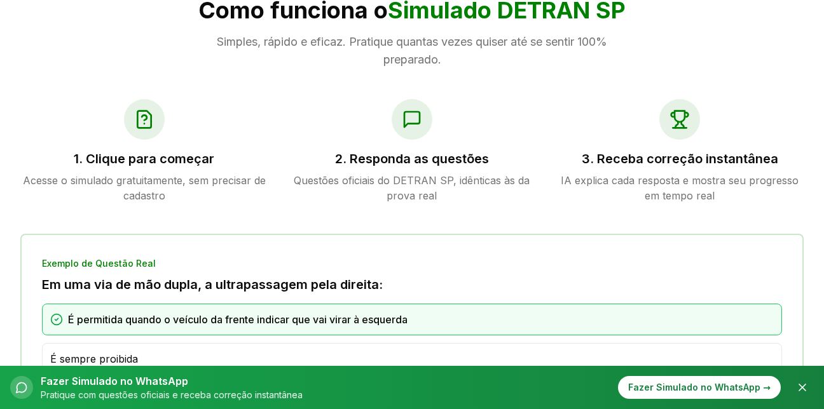 The image size is (824, 409). Describe the element at coordinates (99, 263) in the screenshot. I see `span: Exemplo de Questão Real` at that location.